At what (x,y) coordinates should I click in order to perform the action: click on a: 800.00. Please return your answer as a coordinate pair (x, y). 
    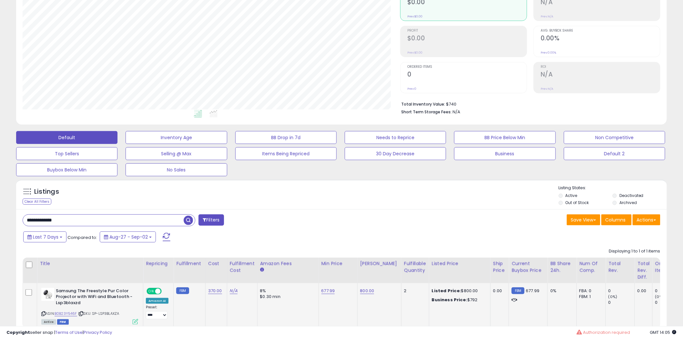
    Looking at the image, I should click on (367, 291).